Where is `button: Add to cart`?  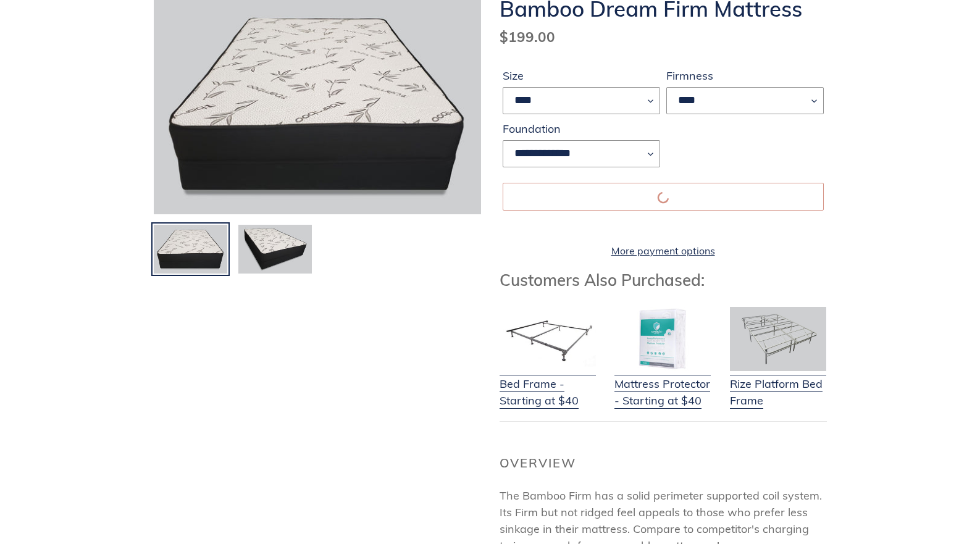
button: Add to cart is located at coordinates (663, 196).